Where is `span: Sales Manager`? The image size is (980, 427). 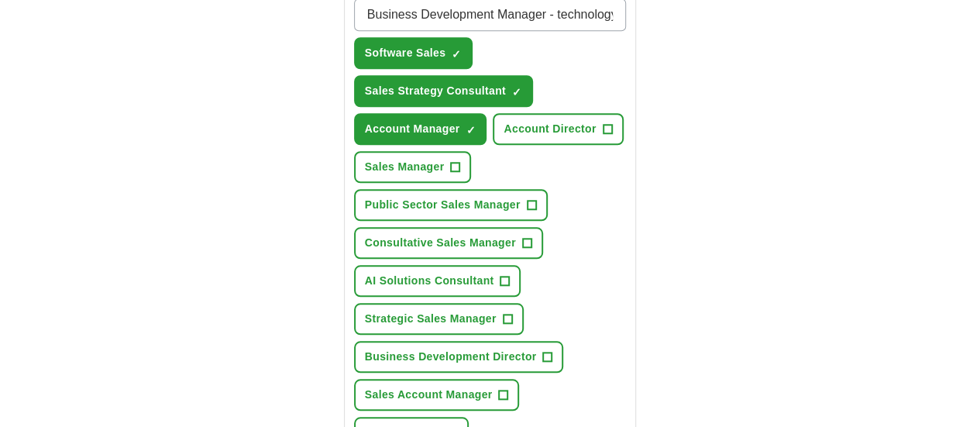 span: Sales Manager is located at coordinates (404, 167).